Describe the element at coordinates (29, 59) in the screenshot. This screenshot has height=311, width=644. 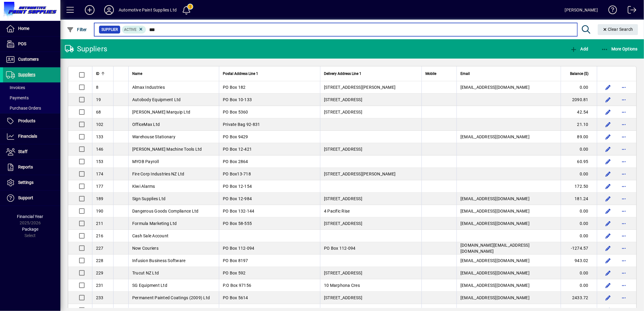
I see `span: Customers` at that location.